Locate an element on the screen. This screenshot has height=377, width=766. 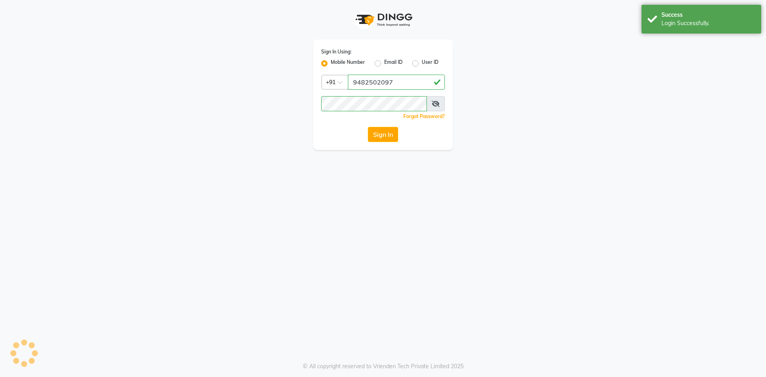
button: Sign In is located at coordinates (383, 135).